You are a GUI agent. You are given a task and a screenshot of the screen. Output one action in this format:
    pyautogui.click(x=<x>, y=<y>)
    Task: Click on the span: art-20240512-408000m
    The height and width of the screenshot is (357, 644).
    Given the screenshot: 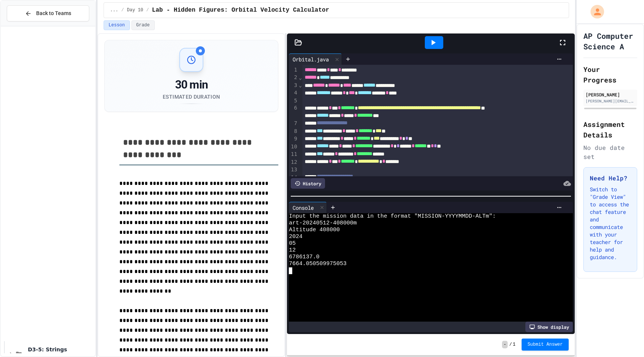 What is the action you would take?
    pyautogui.click(x=323, y=223)
    